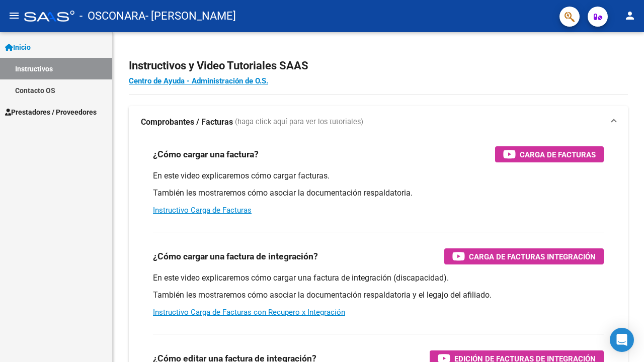  I want to click on span: Prestadores / Proveedores, so click(51, 112).